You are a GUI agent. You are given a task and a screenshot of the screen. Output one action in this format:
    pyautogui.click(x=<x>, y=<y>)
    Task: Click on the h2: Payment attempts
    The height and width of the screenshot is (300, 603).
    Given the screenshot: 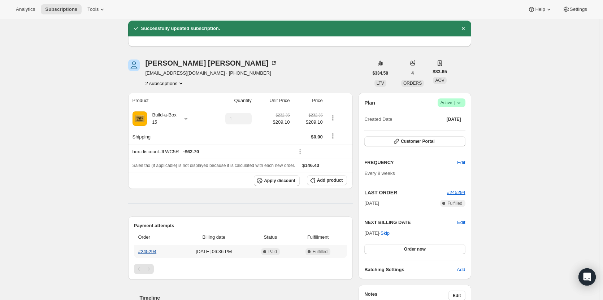 What is the action you would take?
    pyautogui.click(x=240, y=226)
    